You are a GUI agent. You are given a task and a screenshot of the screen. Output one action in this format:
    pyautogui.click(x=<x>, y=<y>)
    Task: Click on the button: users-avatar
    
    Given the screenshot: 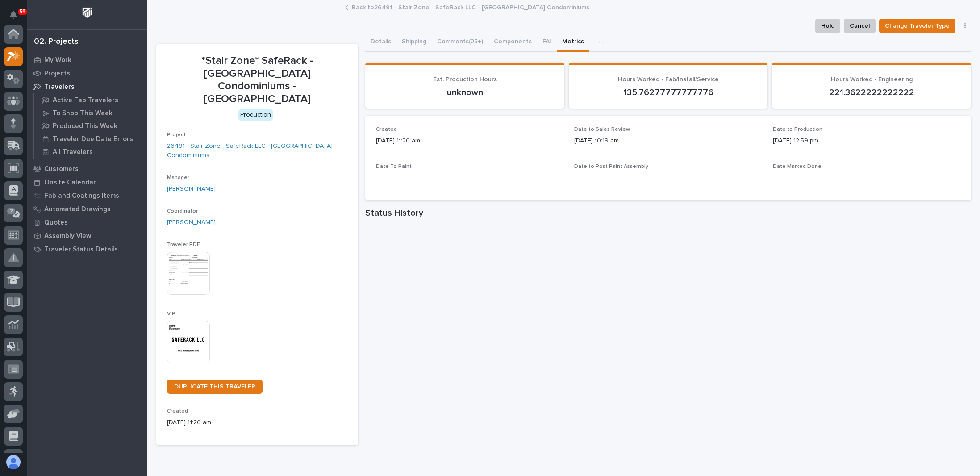 What is the action you would take?
    pyautogui.click(x=13, y=463)
    